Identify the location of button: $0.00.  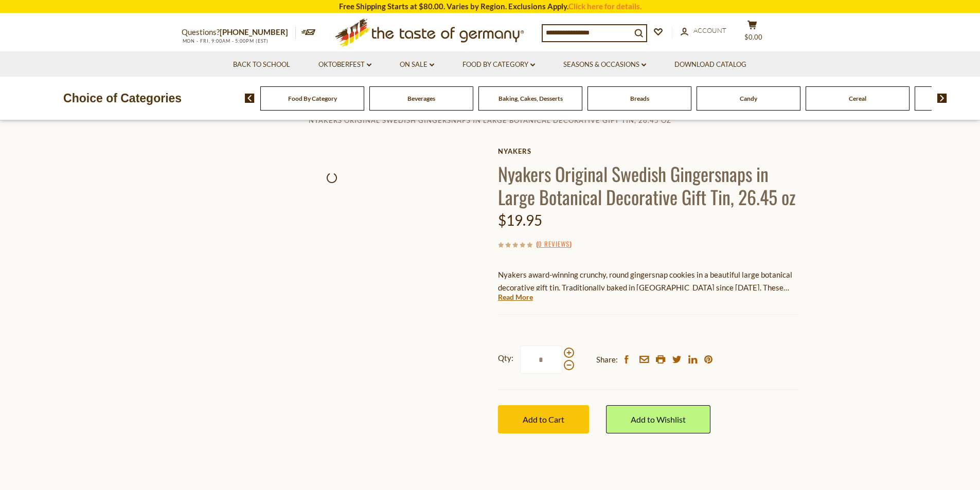
(753, 33).